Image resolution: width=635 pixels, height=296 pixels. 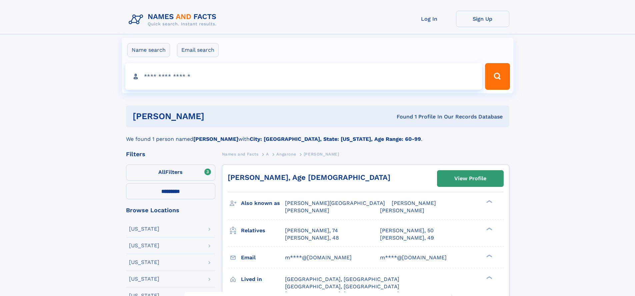 What do you see at coordinates (430, 19) in the screenshot?
I see `a: Log In` at bounding box center [430, 19].